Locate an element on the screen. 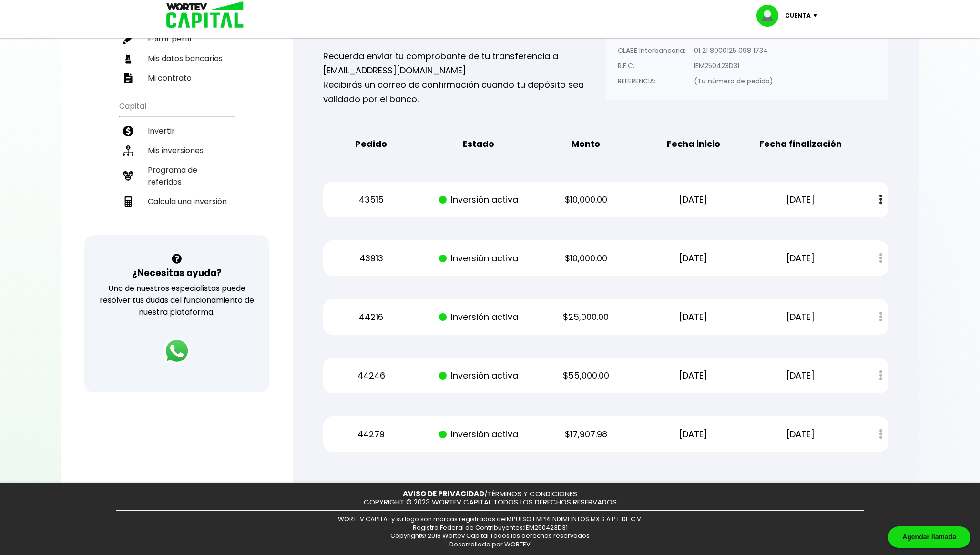  li: Mis datos bancarios is located at coordinates (177, 58).